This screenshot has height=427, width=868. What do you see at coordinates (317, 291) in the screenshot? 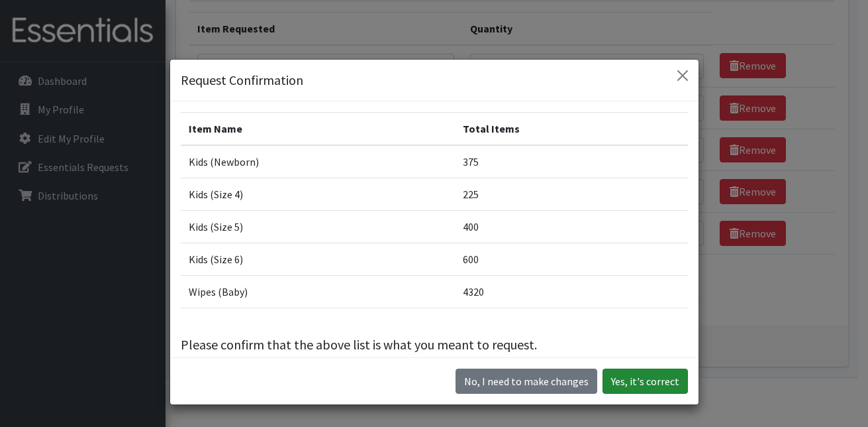
I see `td: Wipes (Baby)` at bounding box center [317, 291].